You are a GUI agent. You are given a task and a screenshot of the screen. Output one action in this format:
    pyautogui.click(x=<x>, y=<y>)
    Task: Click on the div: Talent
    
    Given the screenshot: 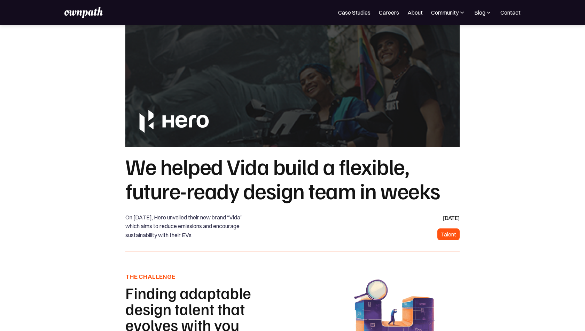 What is the action you would take?
    pyautogui.click(x=448, y=235)
    